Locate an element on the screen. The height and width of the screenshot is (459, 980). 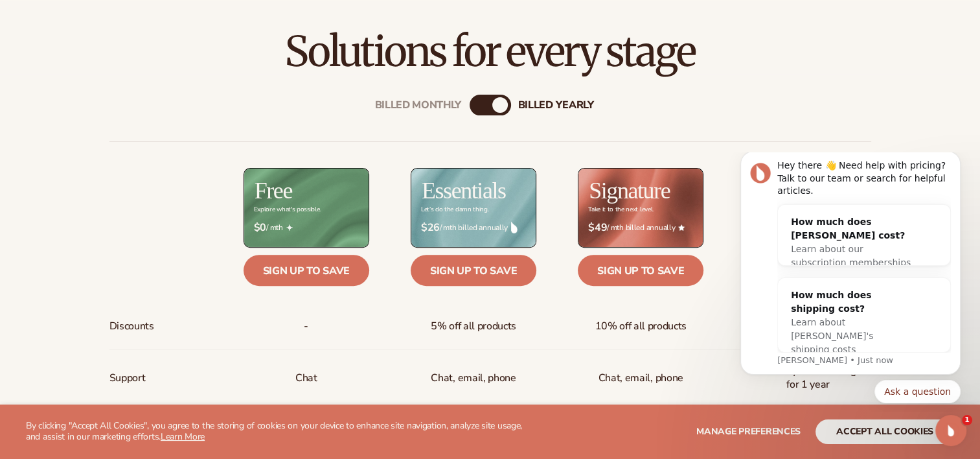
span: / mth is located at coordinates (306, 228).